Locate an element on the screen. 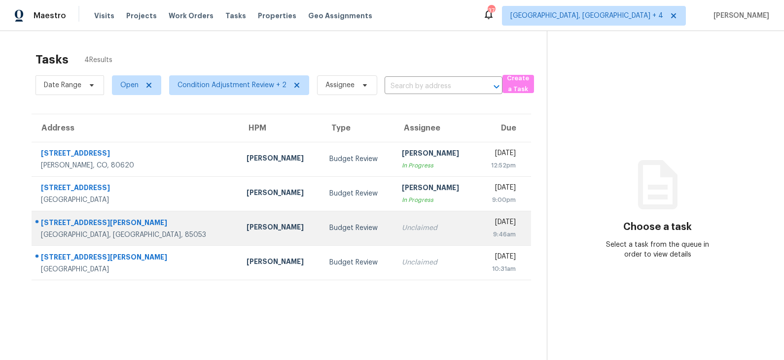 This screenshot has width=784, height=360. div: 37 is located at coordinates (491, 11).